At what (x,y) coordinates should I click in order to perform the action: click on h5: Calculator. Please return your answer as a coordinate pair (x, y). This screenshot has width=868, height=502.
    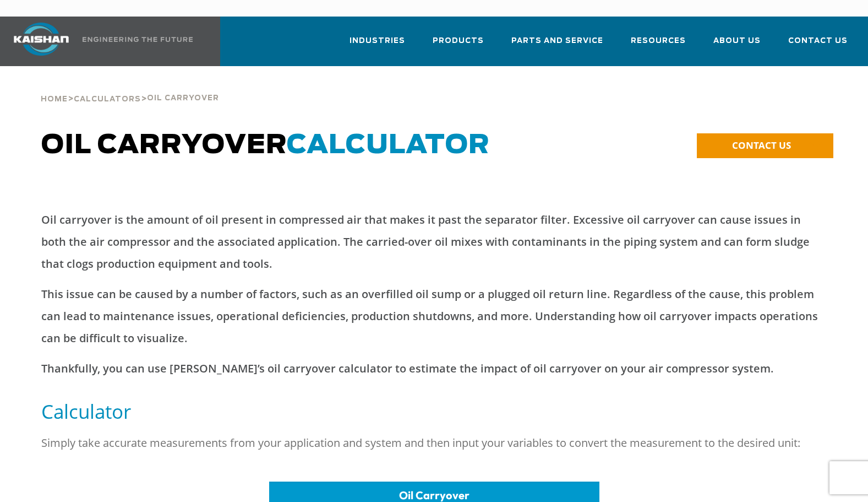
    Looking at the image, I should click on (434, 411).